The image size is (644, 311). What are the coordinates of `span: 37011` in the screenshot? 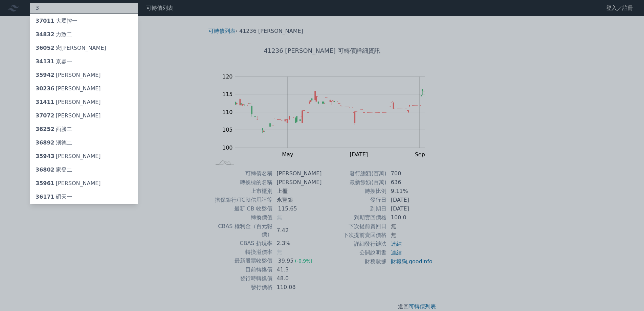 It's located at (45, 20).